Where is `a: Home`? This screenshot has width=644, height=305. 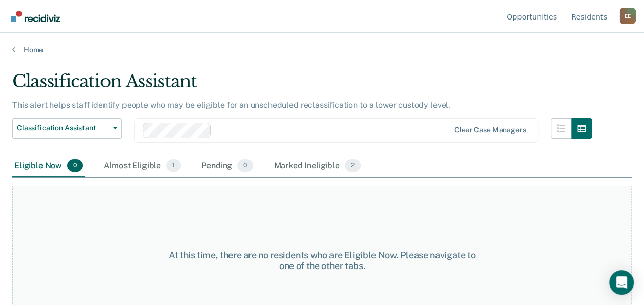 a: Home is located at coordinates (322, 50).